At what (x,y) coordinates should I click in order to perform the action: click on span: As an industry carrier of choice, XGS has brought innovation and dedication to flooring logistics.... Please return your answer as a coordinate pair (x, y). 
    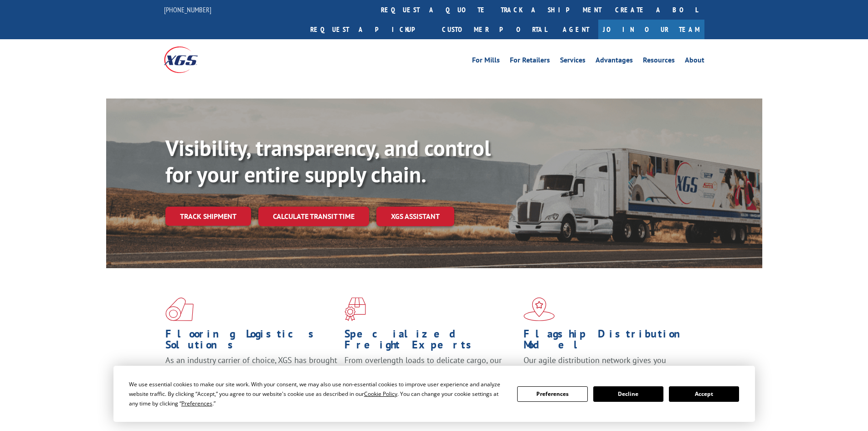
    Looking at the image, I should click on (251, 371).